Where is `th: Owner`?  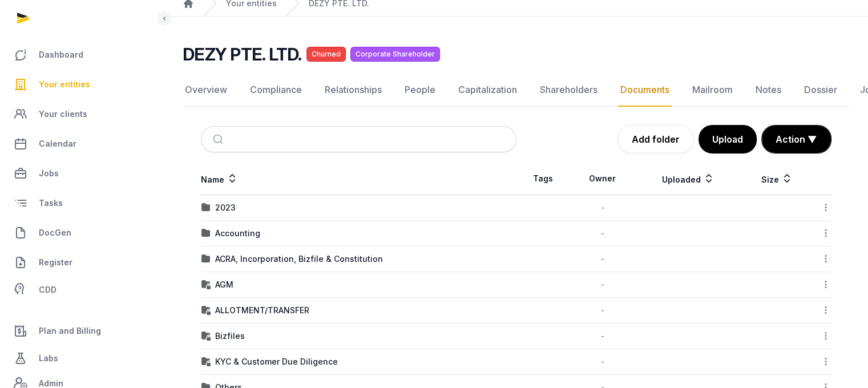 th: Owner is located at coordinates (603, 179).